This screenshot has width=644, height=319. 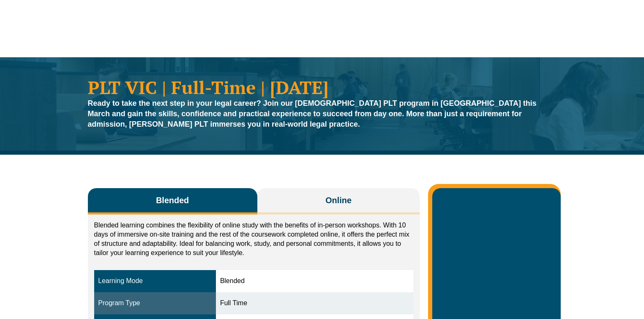 What do you see at coordinates (155, 303) in the screenshot?
I see `div: Program Type` at bounding box center [155, 303].